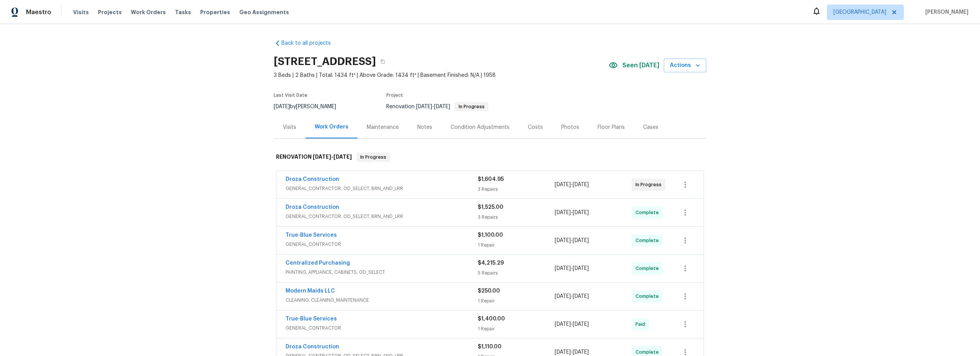 The width and height of the screenshot is (980, 356). What do you see at coordinates (437, 107) in the screenshot?
I see `span: Renovation` at bounding box center [437, 107].